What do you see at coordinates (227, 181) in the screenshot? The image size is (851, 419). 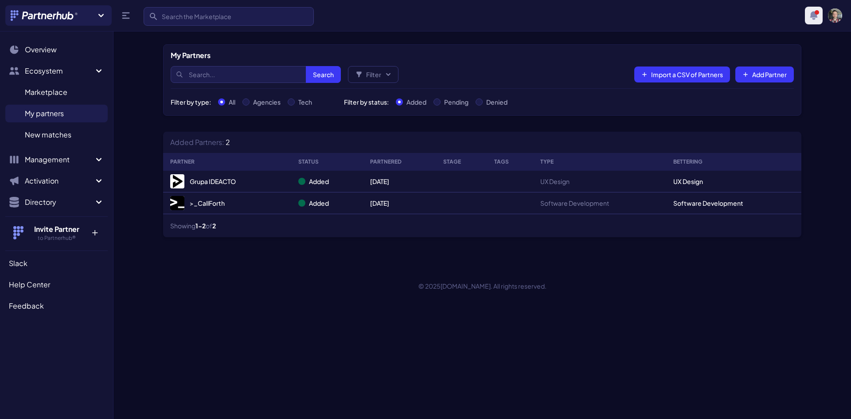 I see `a: Grupa IDEACTO` at bounding box center [227, 181].